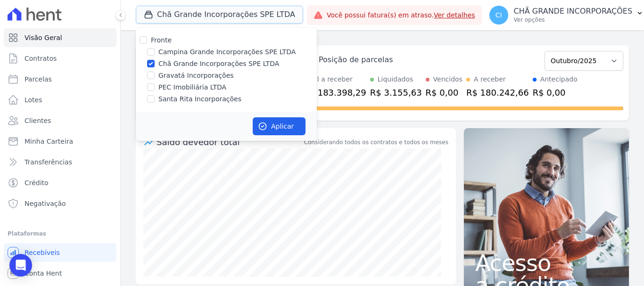  What do you see at coordinates (490, 79) in the screenshot?
I see `div: A receber` at bounding box center [490, 79].